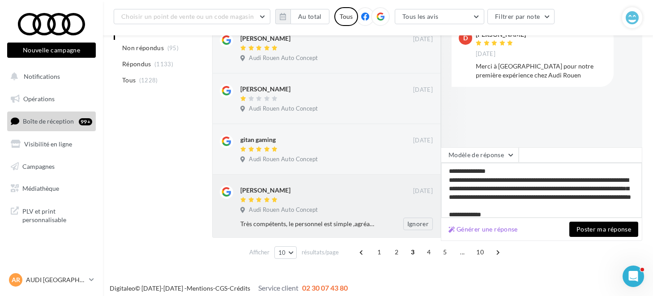 The width and height of the screenshot is (653, 296). What do you see at coordinates (50, 77) in the screenshot?
I see `button: Notifications` at bounding box center [50, 77].